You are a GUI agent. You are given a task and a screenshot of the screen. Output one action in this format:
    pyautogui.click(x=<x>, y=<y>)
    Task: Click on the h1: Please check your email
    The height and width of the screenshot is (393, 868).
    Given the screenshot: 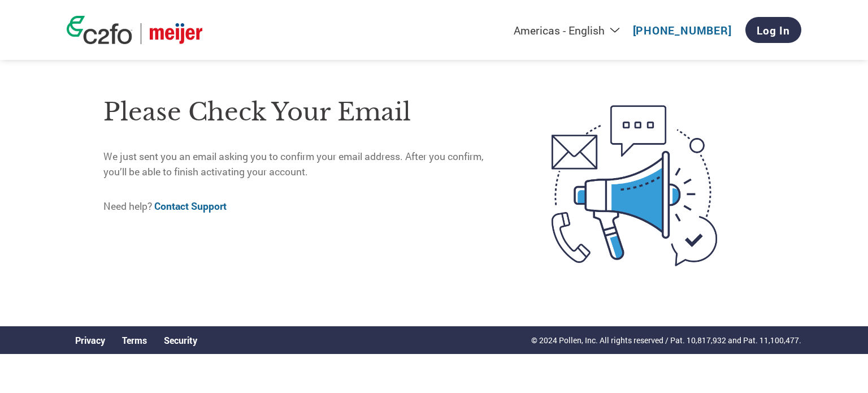 What is the action you would take?
    pyautogui.click(x=303, y=112)
    